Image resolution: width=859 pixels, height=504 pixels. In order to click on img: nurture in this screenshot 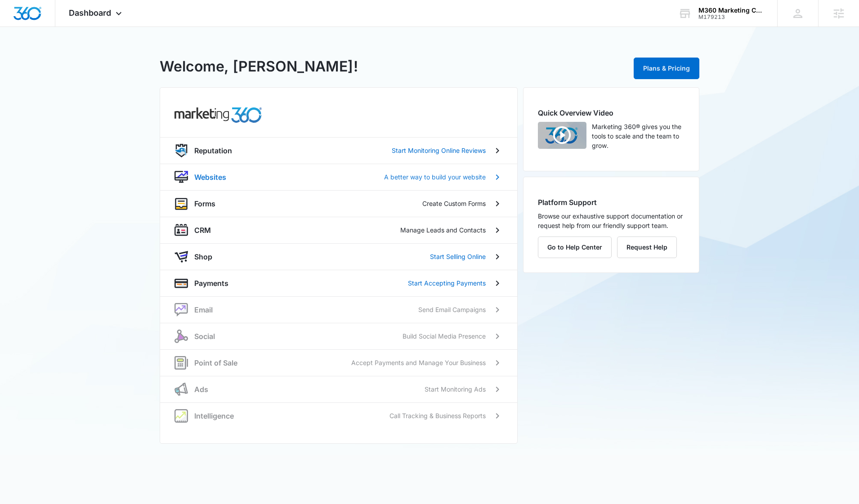, I will do `click(181, 309)`.